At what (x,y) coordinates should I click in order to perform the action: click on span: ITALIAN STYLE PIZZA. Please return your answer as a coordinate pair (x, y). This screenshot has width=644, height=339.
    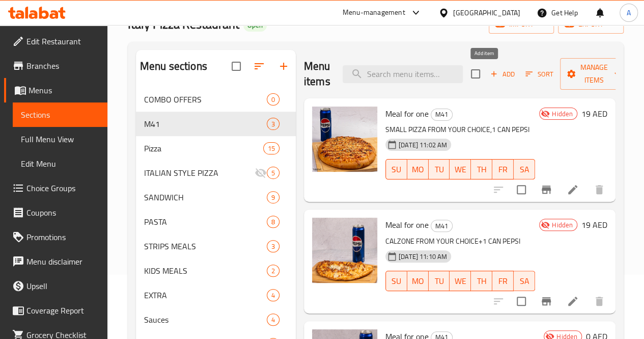
    Looking at the image, I should click on (199, 173).